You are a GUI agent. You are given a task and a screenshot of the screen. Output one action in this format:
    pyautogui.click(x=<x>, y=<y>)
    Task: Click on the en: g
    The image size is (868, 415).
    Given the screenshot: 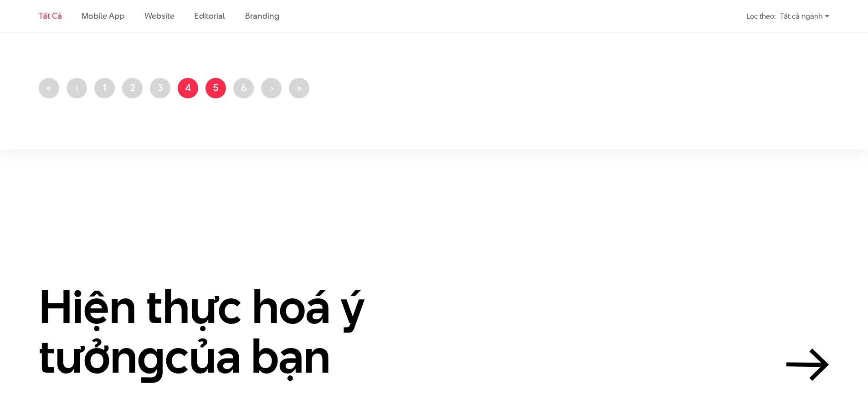 What is the action you would take?
    pyautogui.click(x=151, y=356)
    